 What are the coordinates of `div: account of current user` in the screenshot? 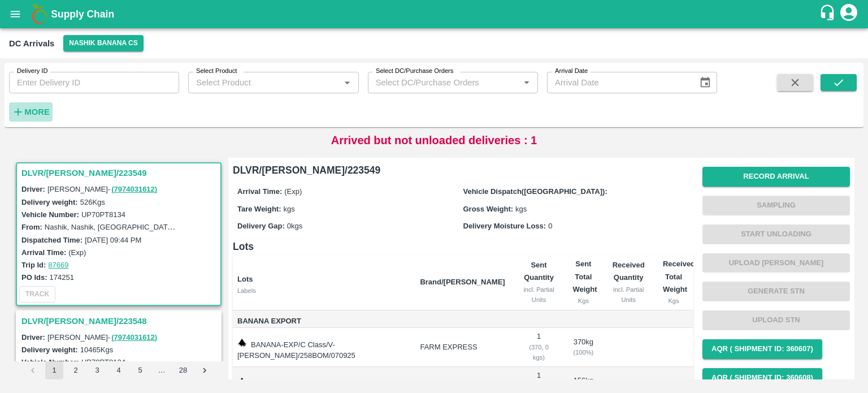 It's located at (849, 14).